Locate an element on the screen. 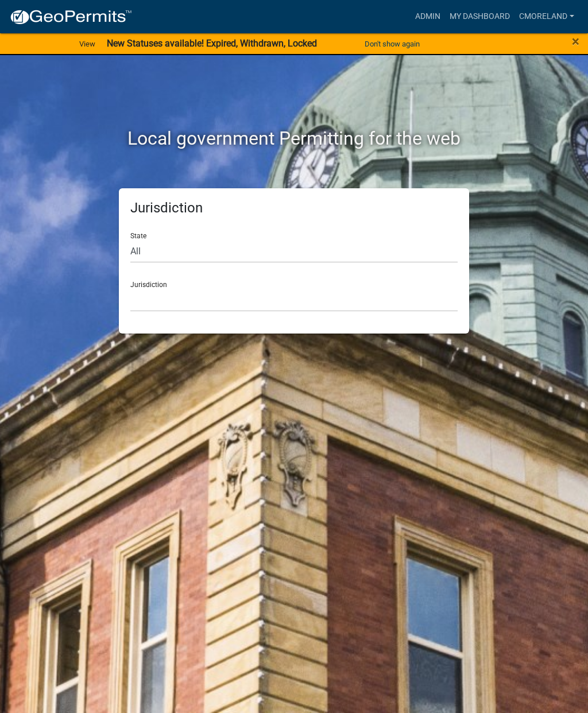  button: Don't show again is located at coordinates (392, 44).